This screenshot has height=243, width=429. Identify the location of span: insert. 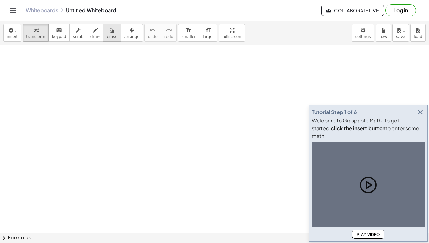
(12, 37).